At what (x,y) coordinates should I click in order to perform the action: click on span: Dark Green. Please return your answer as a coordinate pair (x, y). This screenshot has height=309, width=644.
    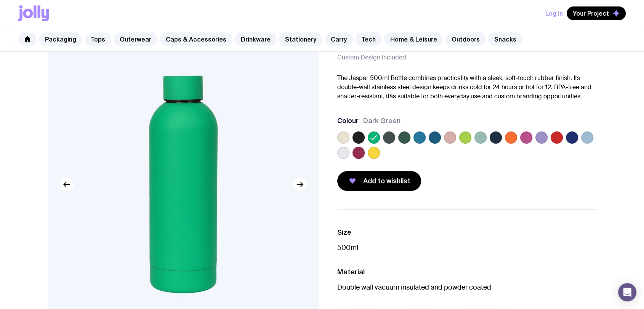
    Looking at the image, I should click on (382, 121).